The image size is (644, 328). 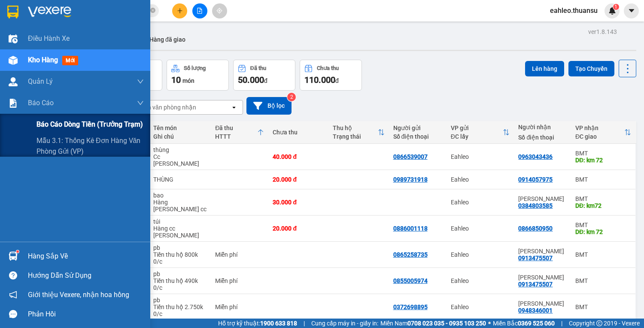 I want to click on strong: 0369 525 060, so click(x=536, y=323).